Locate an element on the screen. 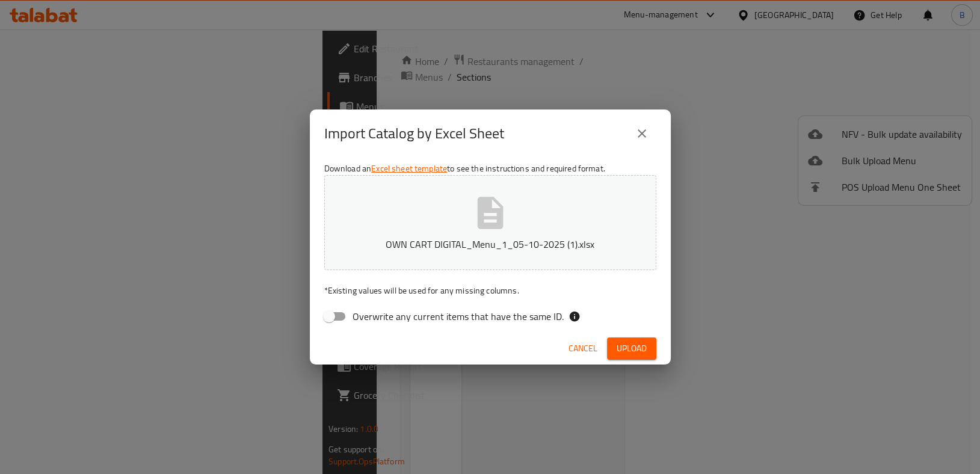 This screenshot has width=980, height=474. button: OWN CART DIGITAL_Menu_1_05-10-2025 (1).xlsx is located at coordinates (490, 222).